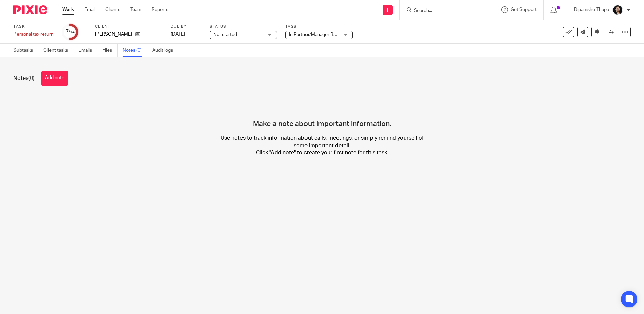  What do you see at coordinates (322, 112) in the screenshot?
I see `h4: Make a note about important information.` at bounding box center [322, 112].